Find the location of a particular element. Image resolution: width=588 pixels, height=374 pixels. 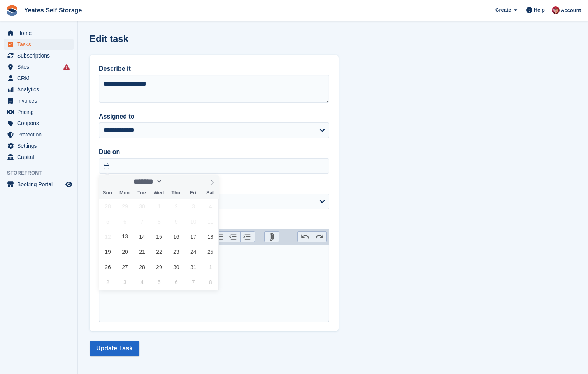

span: Wed is located at coordinates (159, 193).